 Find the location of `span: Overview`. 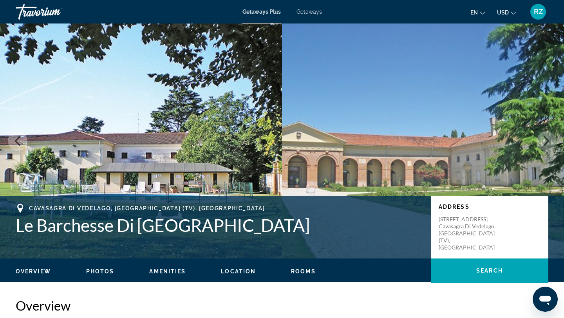

span: Overview is located at coordinates (33, 272).